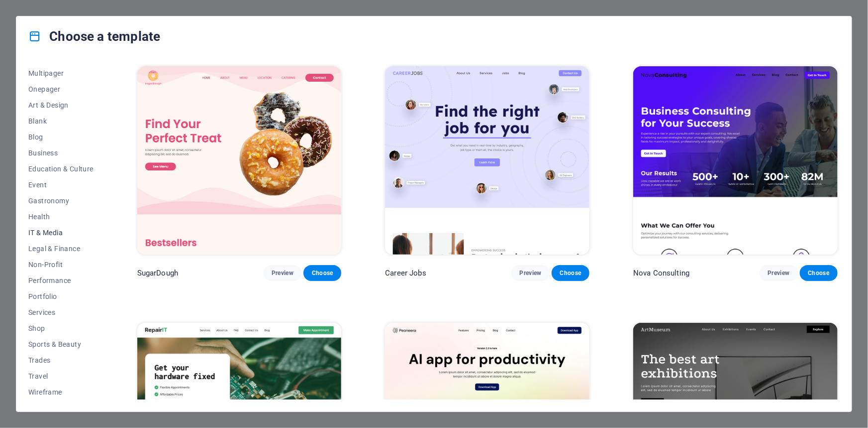 The image size is (868, 428). Describe the element at coordinates (61, 121) in the screenshot. I see `span: Blank` at that location.